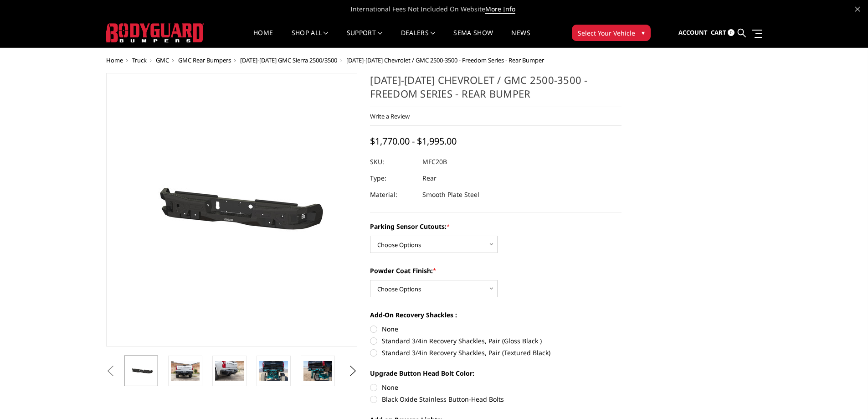 The width and height of the screenshot is (868, 419). I want to click on span: 0, so click(731, 32).